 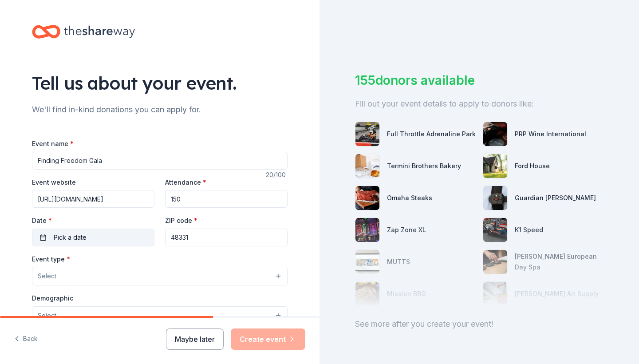 What do you see at coordinates (551, 134) in the screenshot?
I see `div: PRP Wine International` at bounding box center [551, 134].